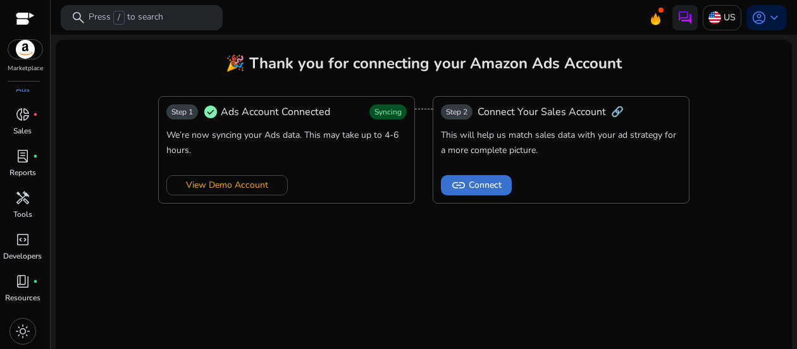 Image resolution: width=797 pixels, height=349 pixels. What do you see at coordinates (25, 49) in the screenshot?
I see `img: amazon.svg` at bounding box center [25, 49].